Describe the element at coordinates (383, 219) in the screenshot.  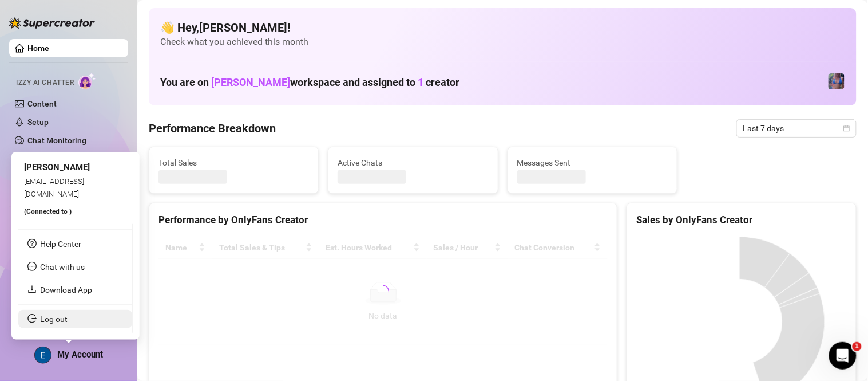
I see `div: Performance by OnlyFans Creator` at that location.